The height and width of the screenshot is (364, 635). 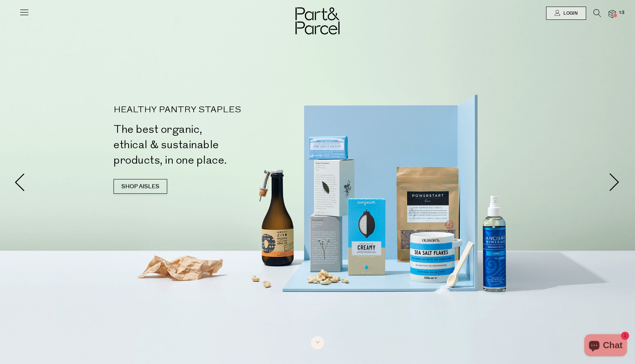 What do you see at coordinates (622, 13) in the screenshot?
I see `span: 13` at bounding box center [622, 13].